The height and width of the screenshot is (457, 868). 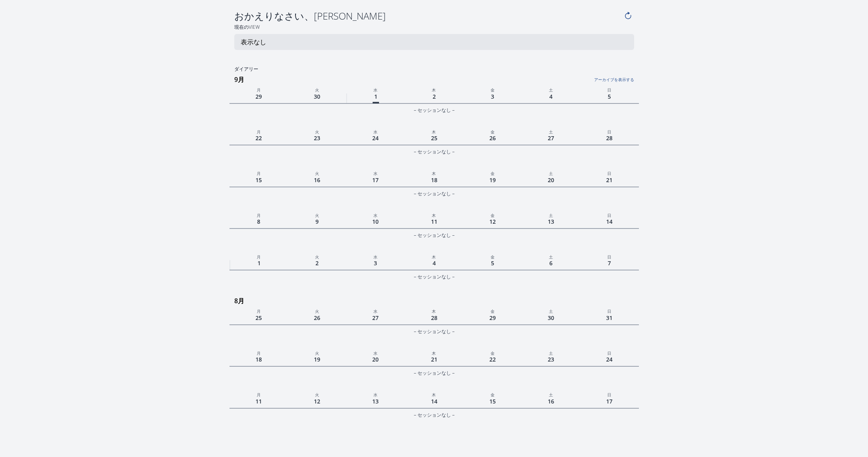 I want to click on h3: 9月, so click(x=436, y=79).